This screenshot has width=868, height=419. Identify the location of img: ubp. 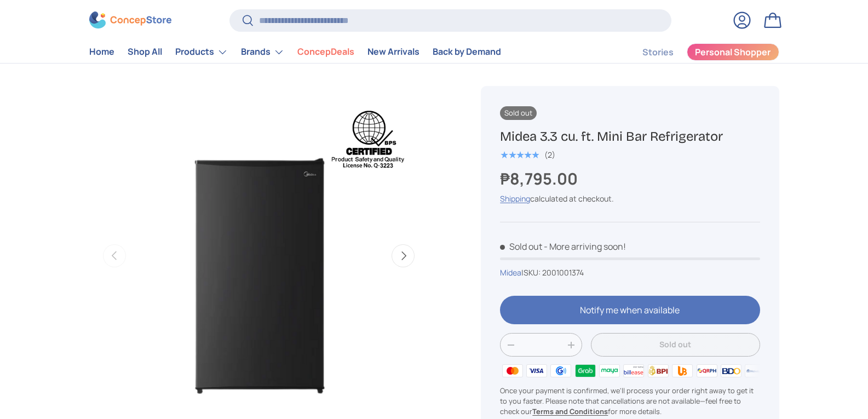
(683, 370).